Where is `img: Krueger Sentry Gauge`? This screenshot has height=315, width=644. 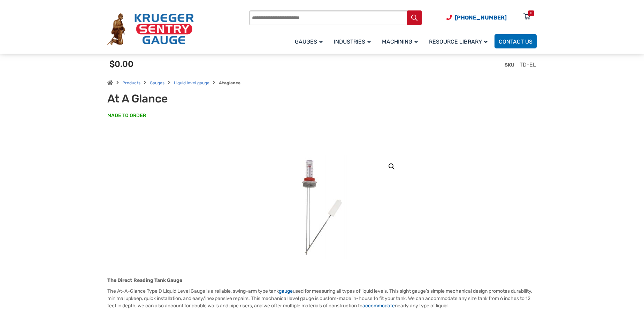
img: Krueger Sentry Gauge is located at coordinates (151, 29).